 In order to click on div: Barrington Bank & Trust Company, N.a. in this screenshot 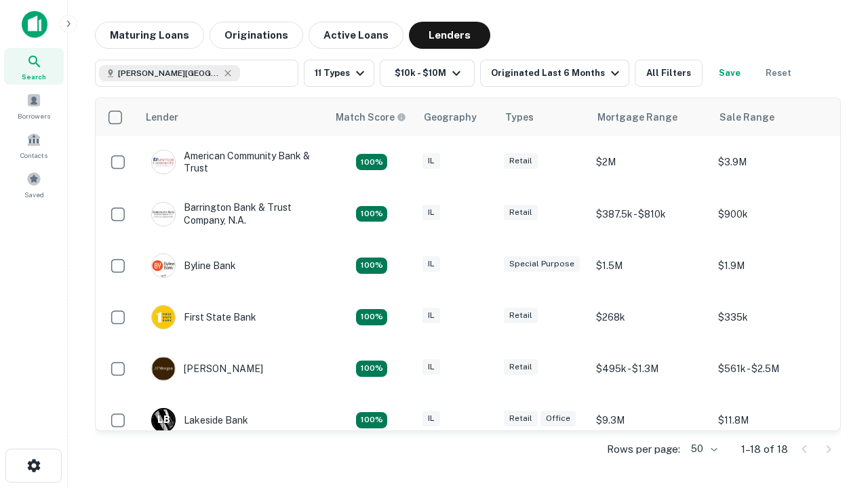, I will do `click(232, 214)`.